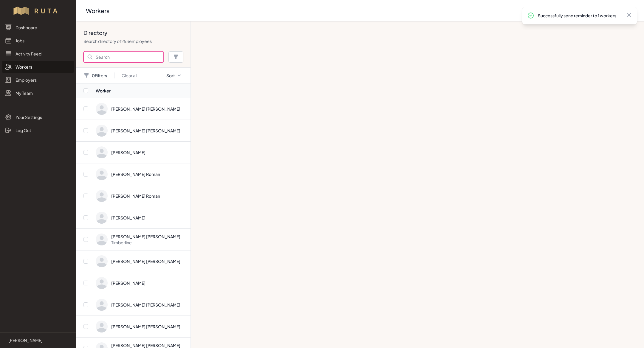  What do you see at coordinates (38, 117) in the screenshot?
I see `a: Your Settings` at bounding box center [38, 117].